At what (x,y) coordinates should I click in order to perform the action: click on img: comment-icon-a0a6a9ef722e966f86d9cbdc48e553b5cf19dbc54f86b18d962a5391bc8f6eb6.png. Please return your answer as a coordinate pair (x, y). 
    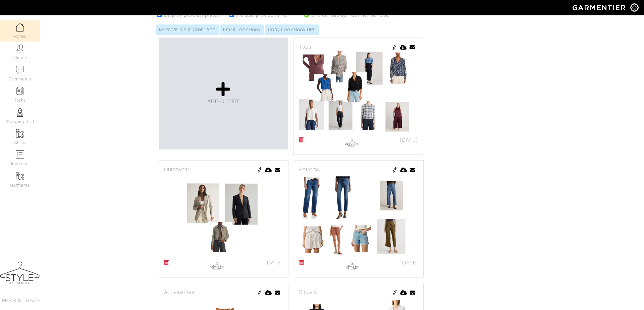
    Looking at the image, I should click on (20, 70).